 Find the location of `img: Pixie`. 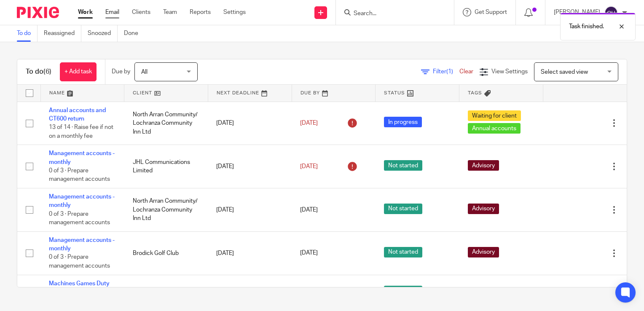

img: Pixie is located at coordinates (38, 13).